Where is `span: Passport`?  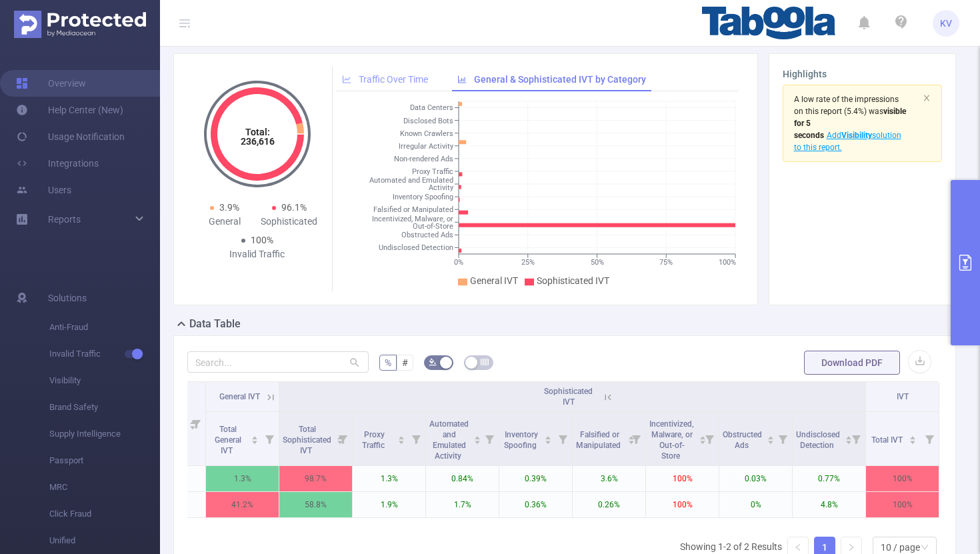
span: Passport is located at coordinates (105, 460).